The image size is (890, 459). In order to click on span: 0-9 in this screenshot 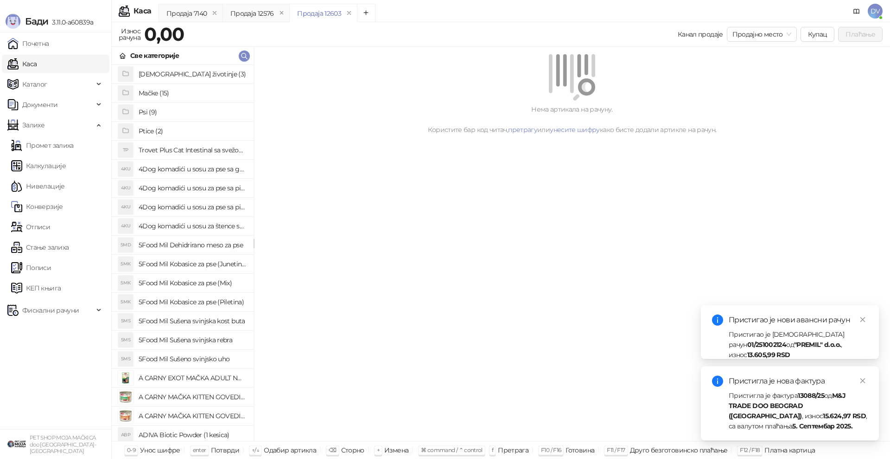, I will do `click(131, 450)`.